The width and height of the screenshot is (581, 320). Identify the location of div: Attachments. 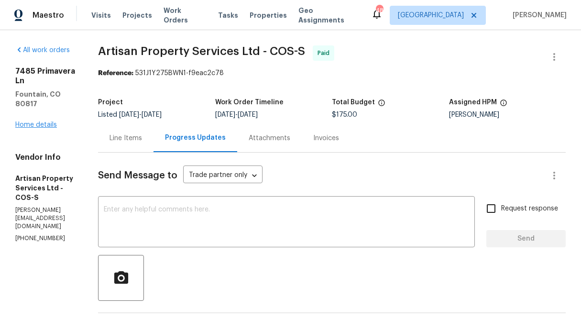
(269, 138).